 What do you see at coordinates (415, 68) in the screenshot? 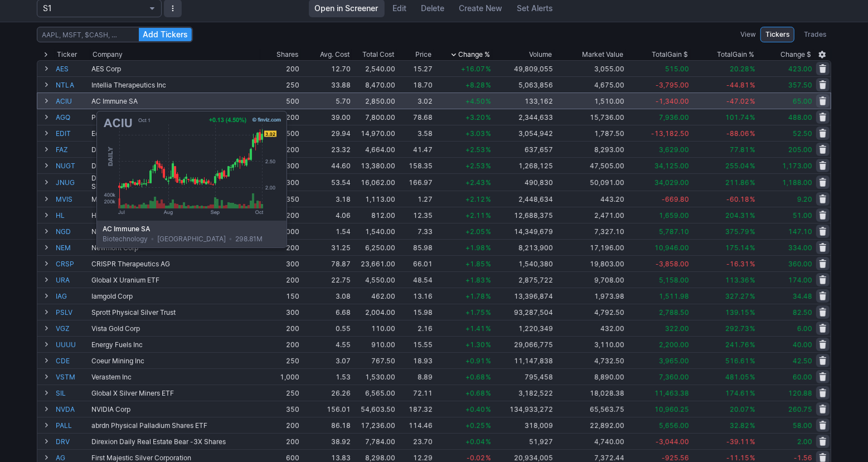
I see `td: 15.27` at bounding box center [415, 68].